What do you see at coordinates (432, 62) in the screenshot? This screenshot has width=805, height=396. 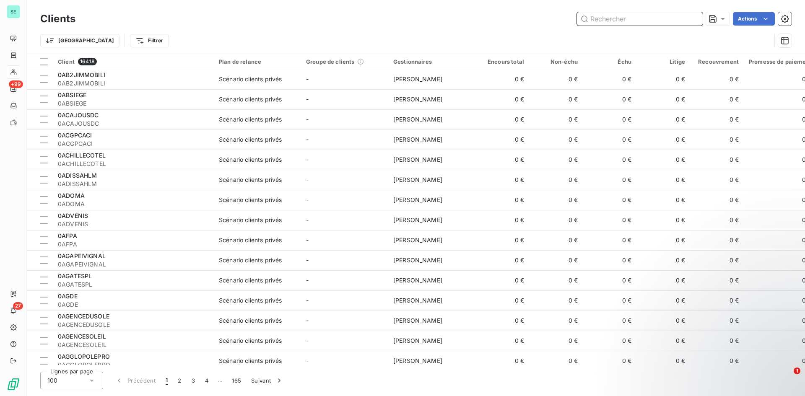 I see `div: Gestionnaires` at bounding box center [432, 62].